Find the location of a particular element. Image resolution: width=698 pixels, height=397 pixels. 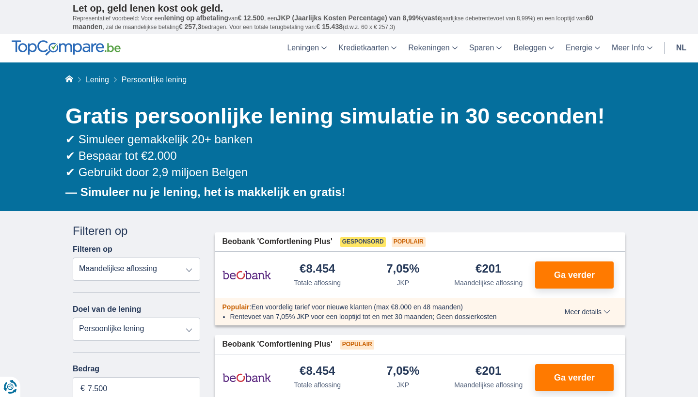

p: Let op, geld lenen kost ook geld. is located at coordinates (349, 8).